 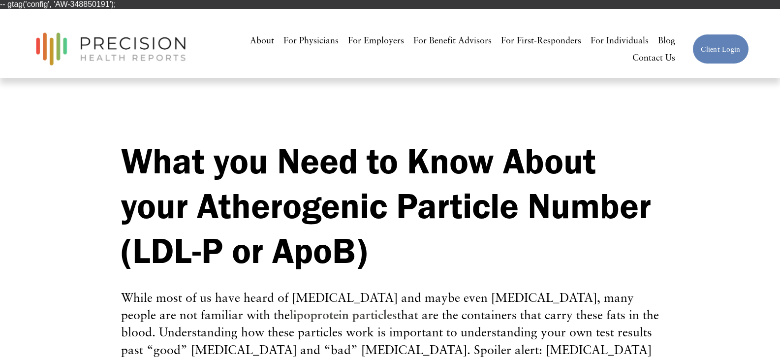 What do you see at coordinates (667, 40) in the screenshot?
I see `a: Blog` at bounding box center [667, 40].